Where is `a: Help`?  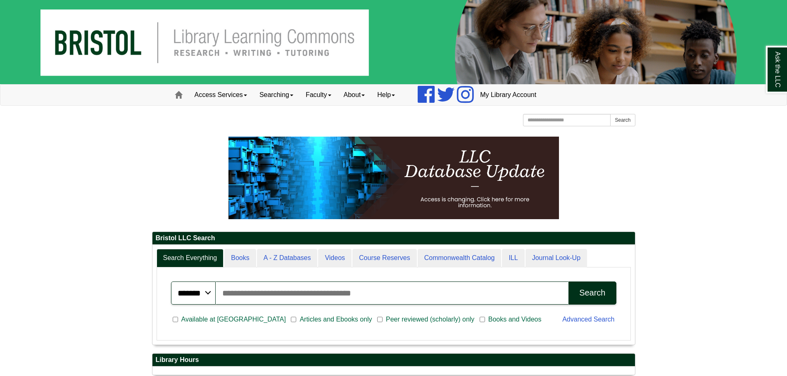 a: Help is located at coordinates (386, 95).